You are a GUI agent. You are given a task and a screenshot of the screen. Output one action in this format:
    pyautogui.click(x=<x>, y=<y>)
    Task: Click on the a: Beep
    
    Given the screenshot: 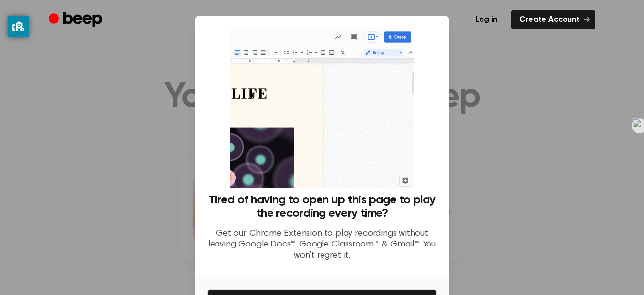 What is the action you would take?
    pyautogui.click(x=77, y=20)
    